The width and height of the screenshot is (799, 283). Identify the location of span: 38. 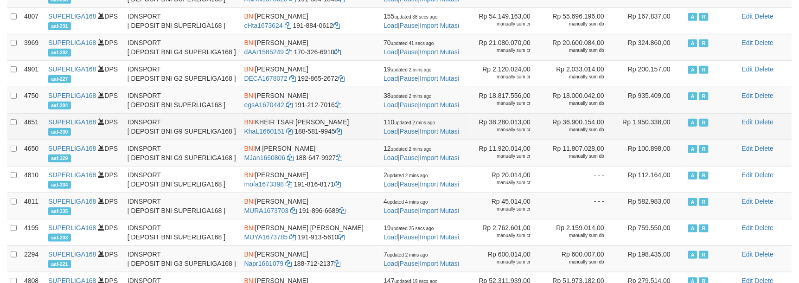
(407, 96).